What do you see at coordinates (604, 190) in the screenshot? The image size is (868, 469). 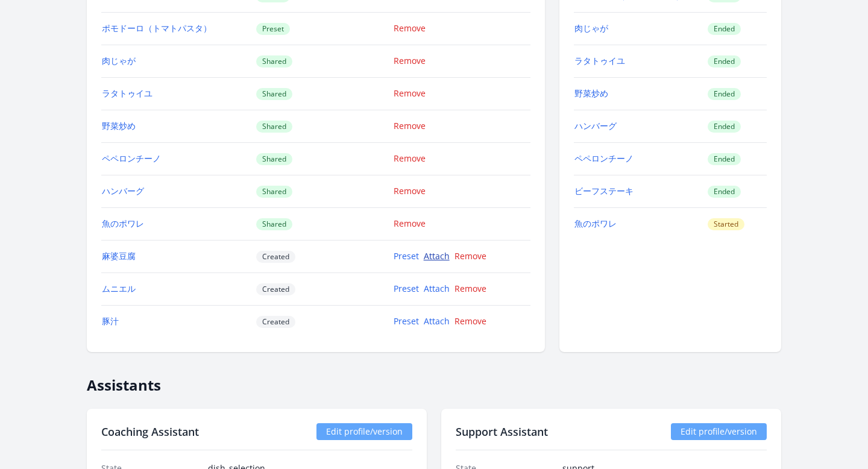 I see `a: ビーフステーキ` at bounding box center [604, 190].